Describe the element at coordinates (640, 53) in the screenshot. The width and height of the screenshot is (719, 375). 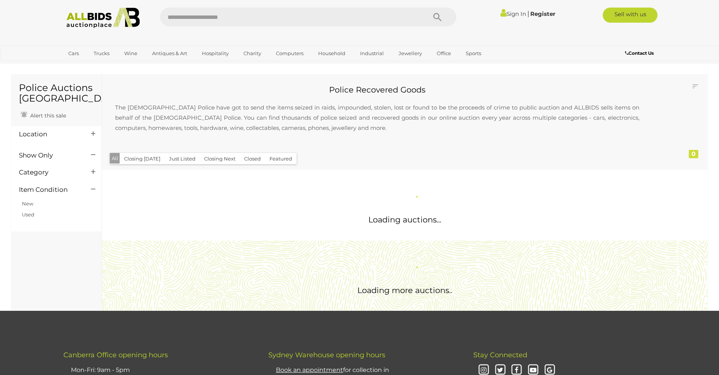
I see `a: Contact Us` at that location.